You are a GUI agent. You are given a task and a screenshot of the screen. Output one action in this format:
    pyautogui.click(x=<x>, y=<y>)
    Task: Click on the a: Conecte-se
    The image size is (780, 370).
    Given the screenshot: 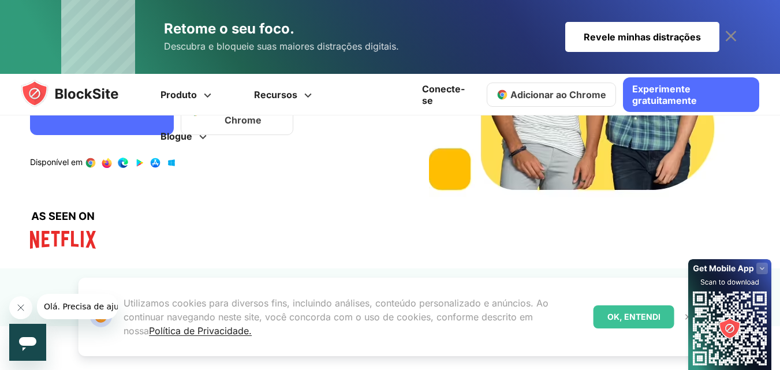 What is the action you would take?
    pyautogui.click(x=447, y=95)
    